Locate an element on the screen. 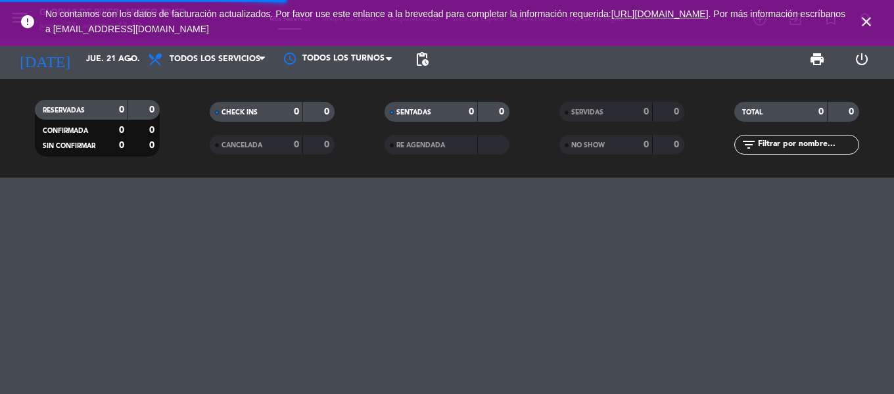  i: power_settings_new is located at coordinates (862, 59).